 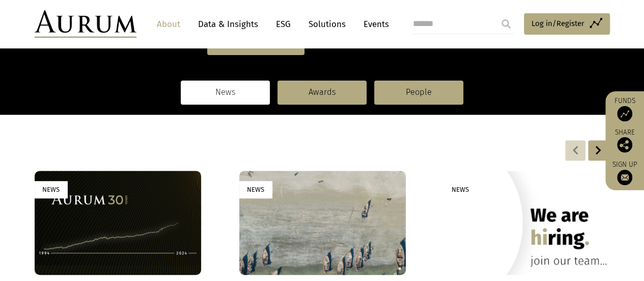 I want to click on img: Sign up to our newsletter, so click(x=625, y=177).